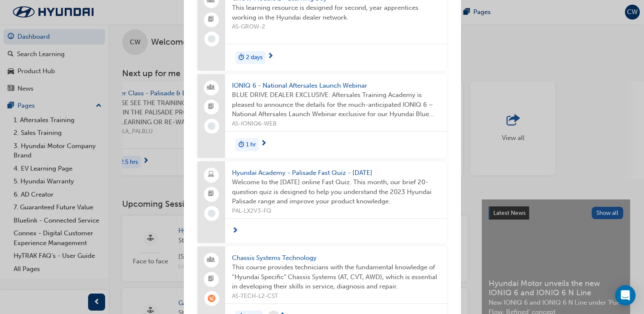 The height and width of the screenshot is (314, 644). Describe the element at coordinates (336, 211) in the screenshot. I see `span: PAL-LX2V3-FQ` at that location.